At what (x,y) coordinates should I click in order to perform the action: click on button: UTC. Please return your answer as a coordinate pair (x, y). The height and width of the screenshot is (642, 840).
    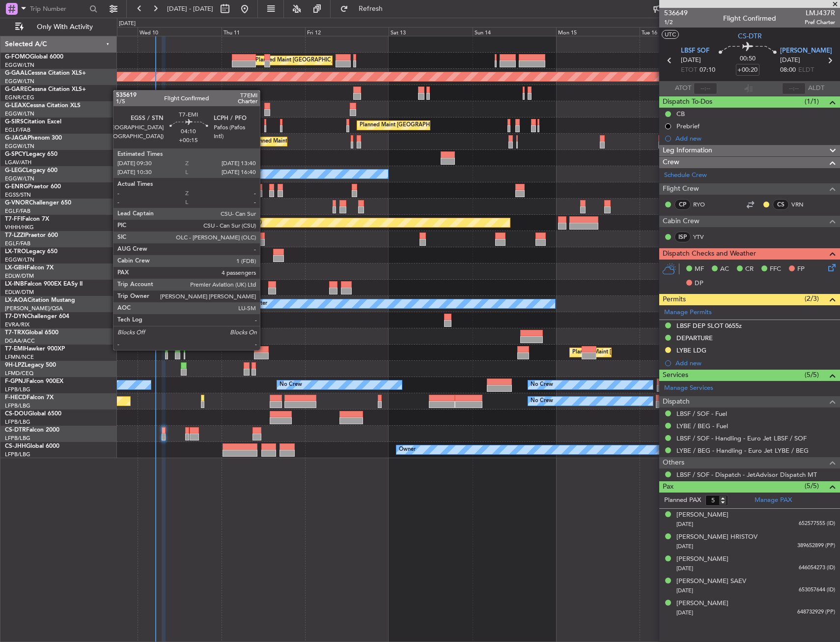
    Looking at the image, I should click on (670, 35).